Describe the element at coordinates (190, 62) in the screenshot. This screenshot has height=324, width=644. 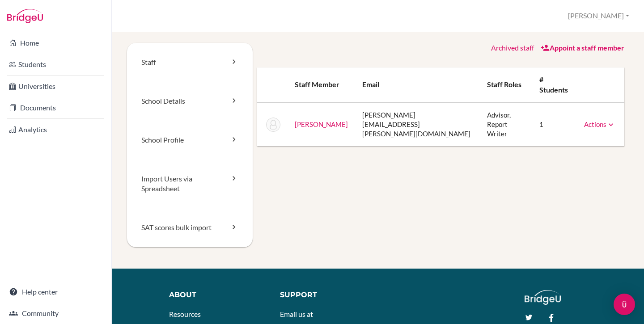
I see `a: Staff` at that location.